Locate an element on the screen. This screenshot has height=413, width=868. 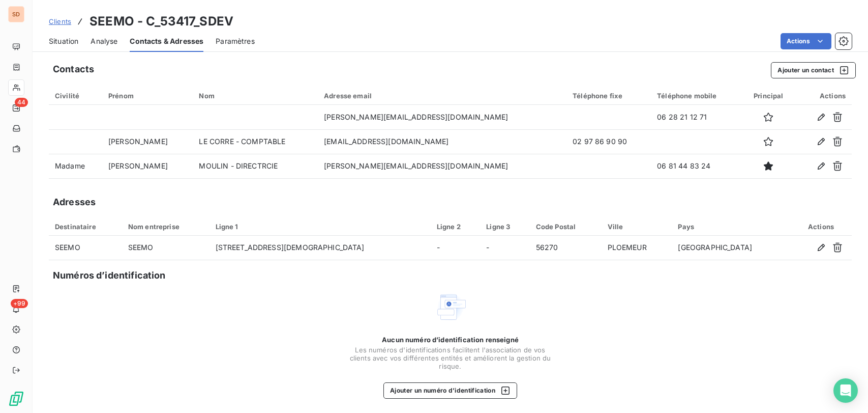
td: MOULIN - DIRECTRCIE is located at coordinates (255, 166).